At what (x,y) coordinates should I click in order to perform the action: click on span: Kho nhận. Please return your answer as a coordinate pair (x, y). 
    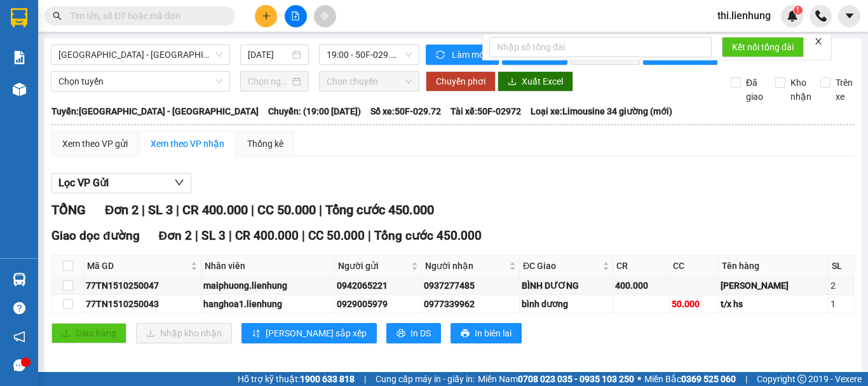
    Looking at the image, I should click on (801, 90).